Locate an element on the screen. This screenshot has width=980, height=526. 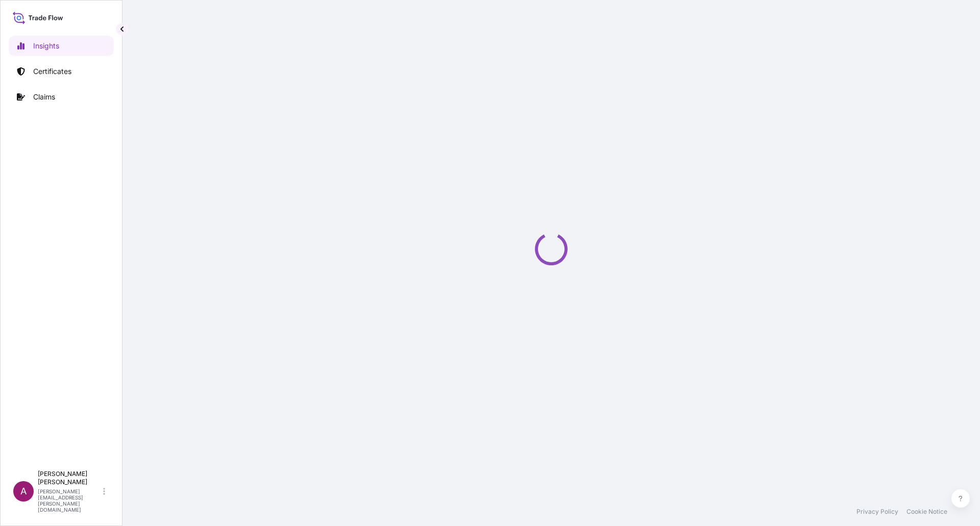
a: Privacy Policy is located at coordinates (878, 512).